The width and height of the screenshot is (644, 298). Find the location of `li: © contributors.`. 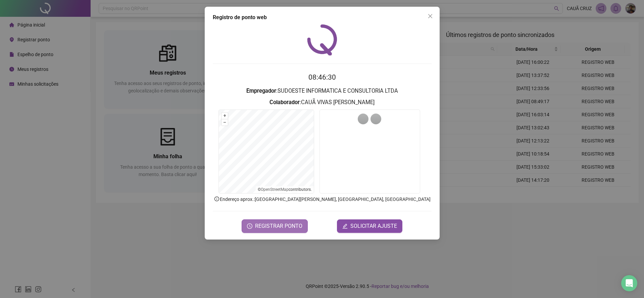

li: © contributors. is located at coordinates (285, 190).